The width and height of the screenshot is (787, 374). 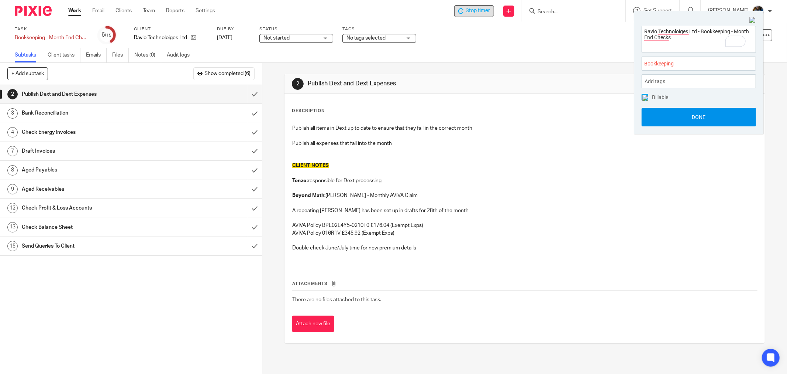 What do you see at coordinates (181, 55) in the screenshot?
I see `a: Audit logs` at bounding box center [181, 55].